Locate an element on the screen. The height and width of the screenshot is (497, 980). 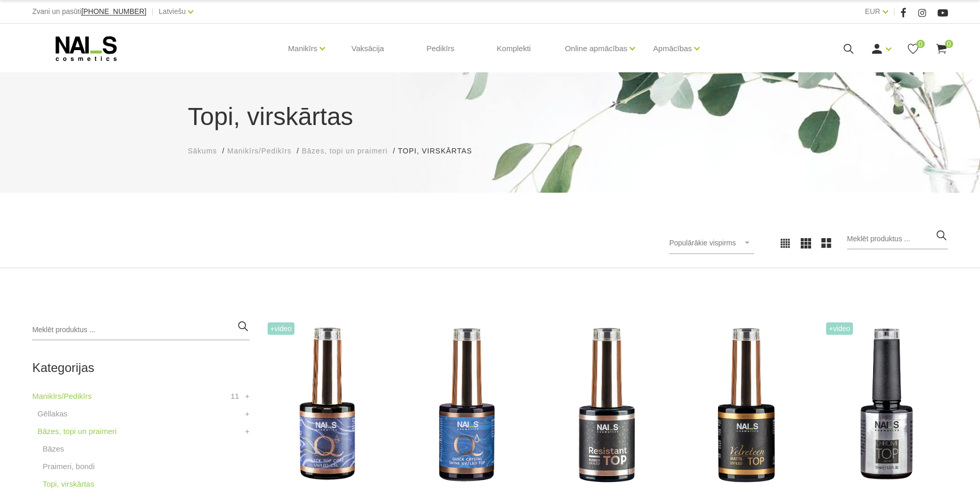
a: Sākums is located at coordinates (202, 151).